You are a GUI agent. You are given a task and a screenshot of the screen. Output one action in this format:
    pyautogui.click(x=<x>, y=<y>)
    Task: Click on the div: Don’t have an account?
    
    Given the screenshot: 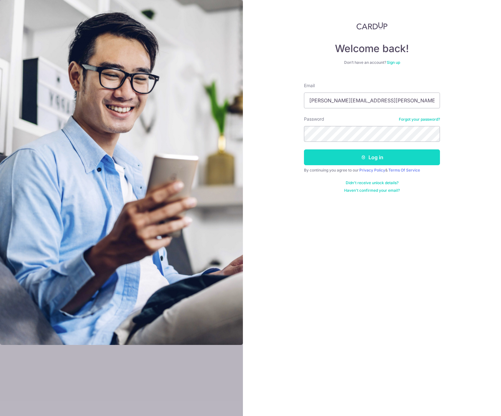 What is the action you would take?
    pyautogui.click(x=372, y=63)
    